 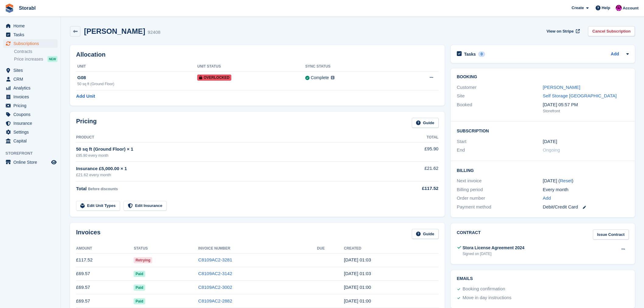 I want to click on a: C8109AC2-3002, so click(x=215, y=287).